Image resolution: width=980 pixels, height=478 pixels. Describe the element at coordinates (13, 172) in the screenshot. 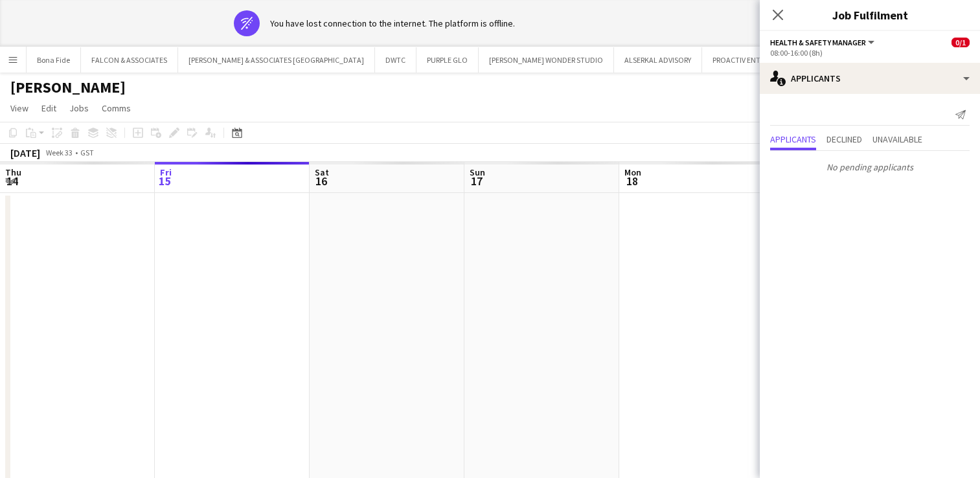

I see `span: Thu` at that location.